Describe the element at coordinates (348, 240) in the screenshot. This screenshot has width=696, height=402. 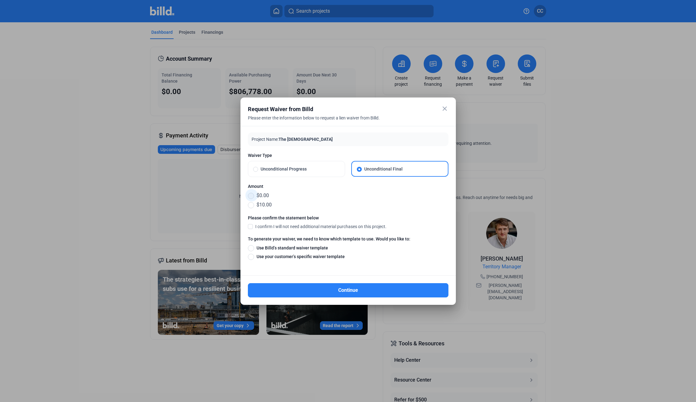
I see `label: To generate your waiver, we need to know which template to use. Would you like to:` at that location.